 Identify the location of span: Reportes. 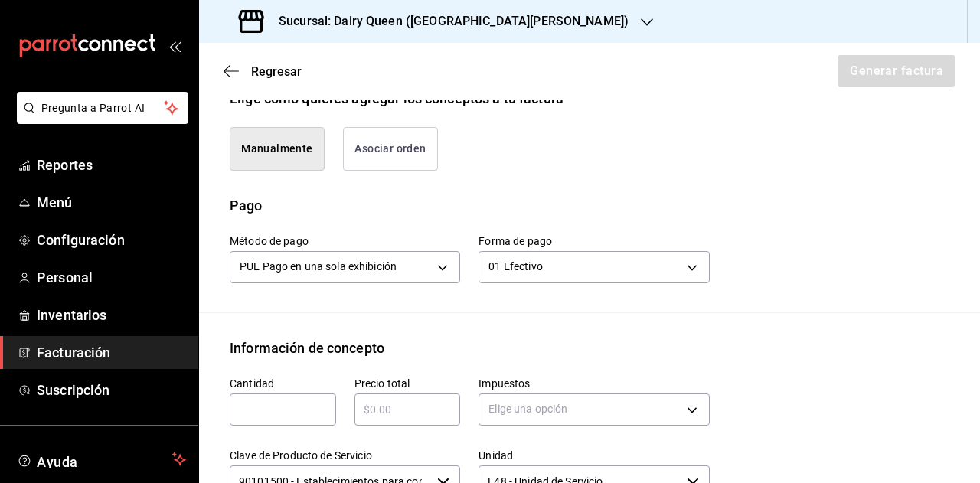
(111, 165).